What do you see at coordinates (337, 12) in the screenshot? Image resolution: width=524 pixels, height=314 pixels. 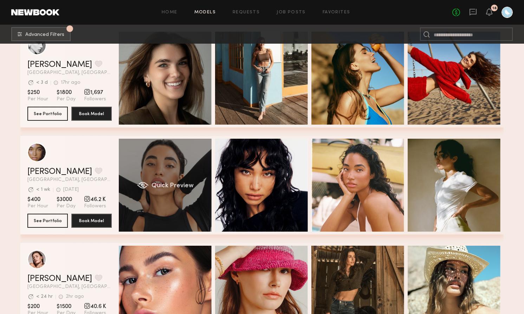 I see `a: Favorites` at bounding box center [337, 12].